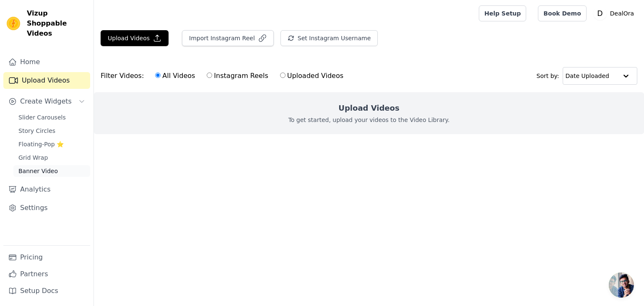  I want to click on button: Create Widgets, so click(47, 101).